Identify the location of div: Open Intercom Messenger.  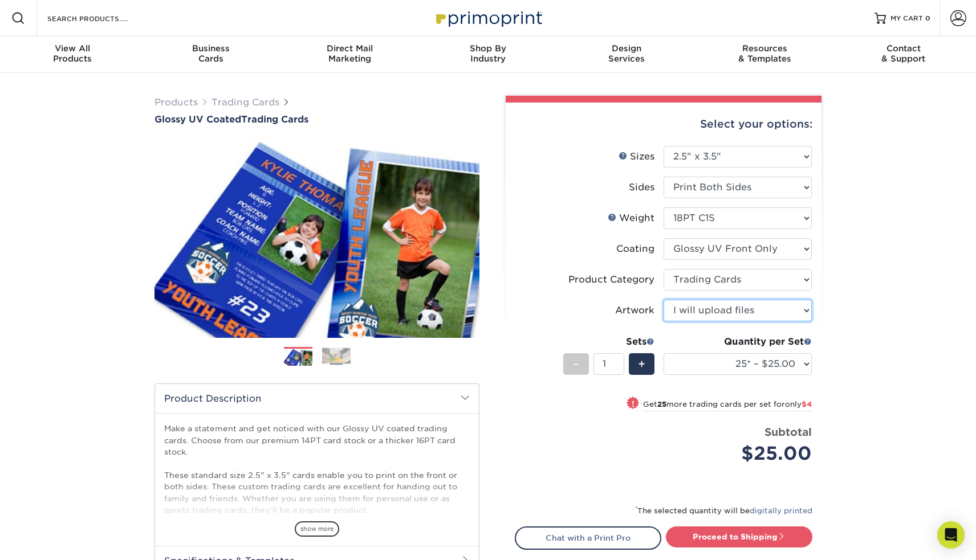
(952, 536).